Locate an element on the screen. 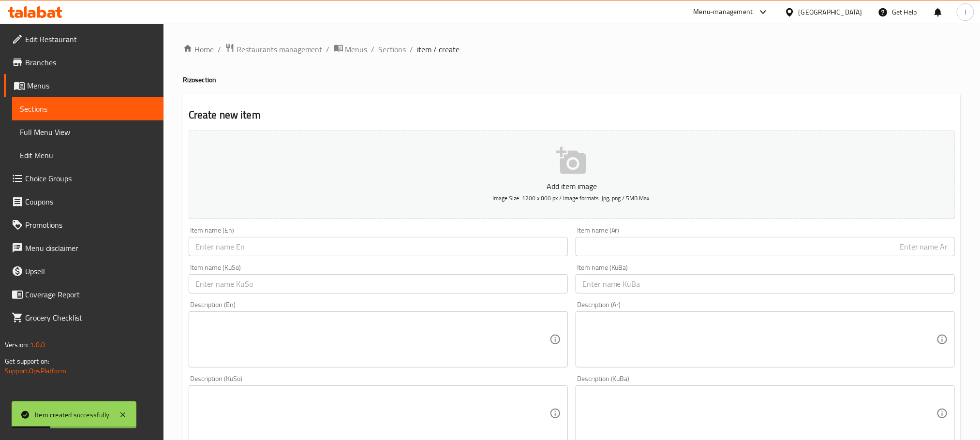  span: Upsell is located at coordinates (91, 271).